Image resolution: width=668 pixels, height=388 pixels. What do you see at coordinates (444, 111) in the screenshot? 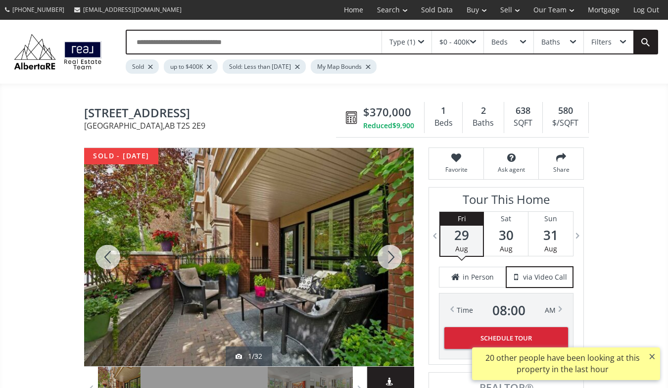
I see `div: 1` at bounding box center [444, 111].